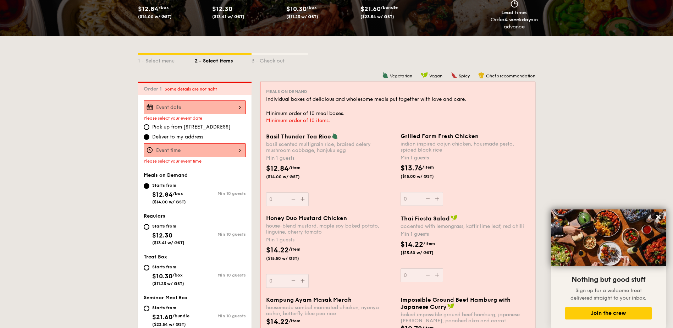  Describe the element at coordinates (440, 136) in the screenshot. I see `span: Grilled Farm Fresh Chicken` at that location.